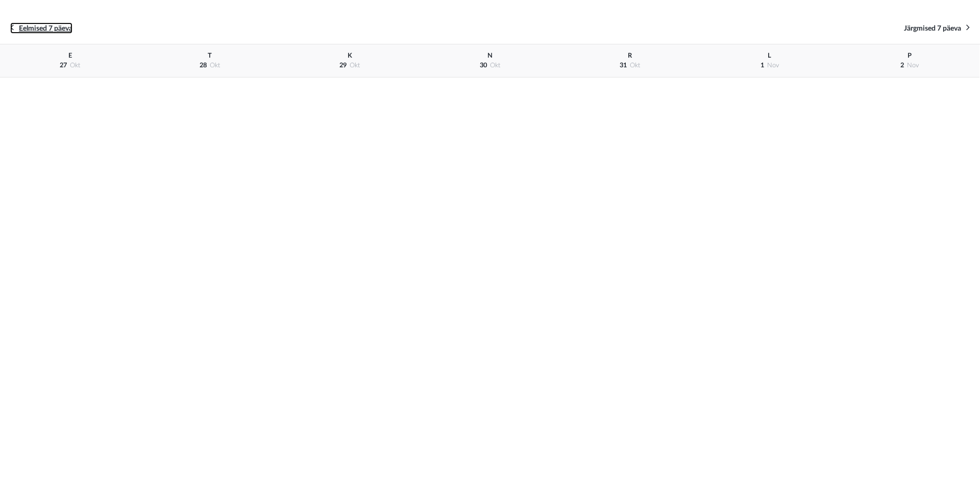 Image resolution: width=980 pixels, height=486 pixels. Describe the element at coordinates (70, 56) in the screenshot. I see `span: E` at that location.